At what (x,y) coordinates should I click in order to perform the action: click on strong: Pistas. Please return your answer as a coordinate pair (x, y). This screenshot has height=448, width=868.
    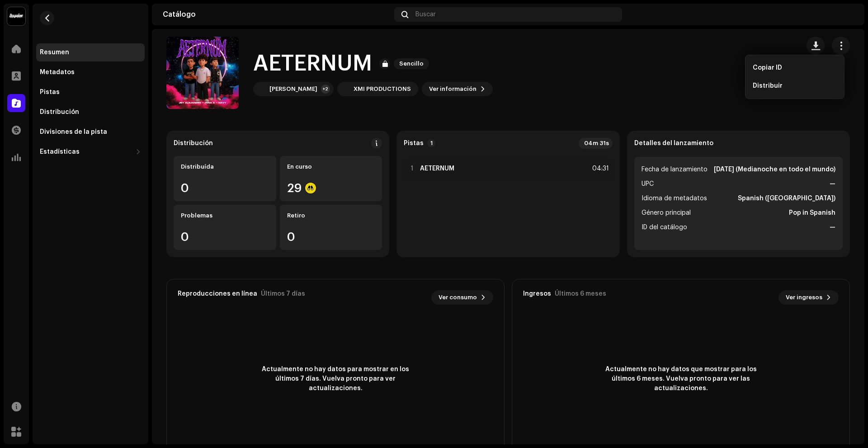
    Looking at the image, I should click on (414, 143).